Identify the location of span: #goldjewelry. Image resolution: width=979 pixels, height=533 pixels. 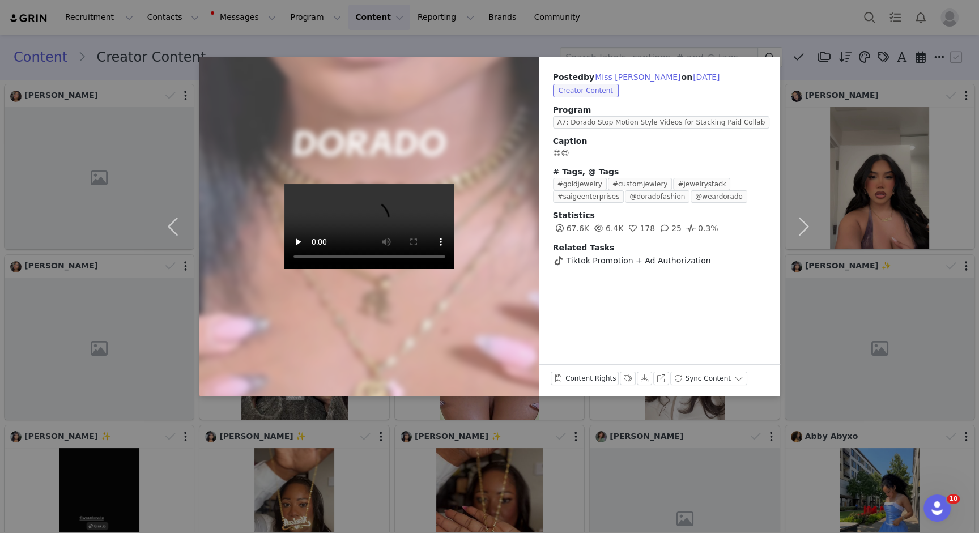
(580, 184).